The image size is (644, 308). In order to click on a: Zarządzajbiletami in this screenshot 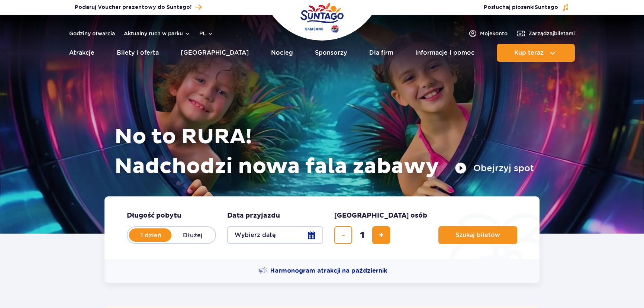, I will do `click(545, 33)`.